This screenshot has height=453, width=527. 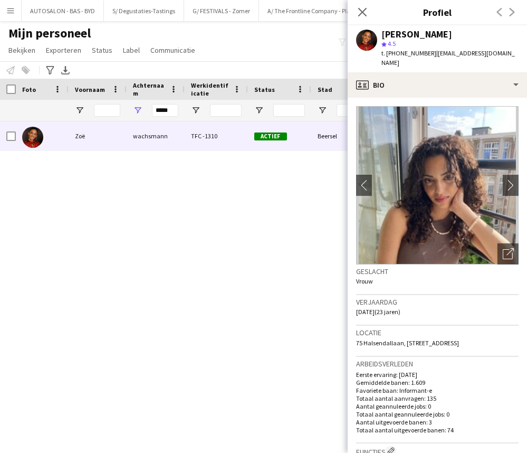 What do you see at coordinates (131, 50) in the screenshot?
I see `a: Label` at bounding box center [131, 50].